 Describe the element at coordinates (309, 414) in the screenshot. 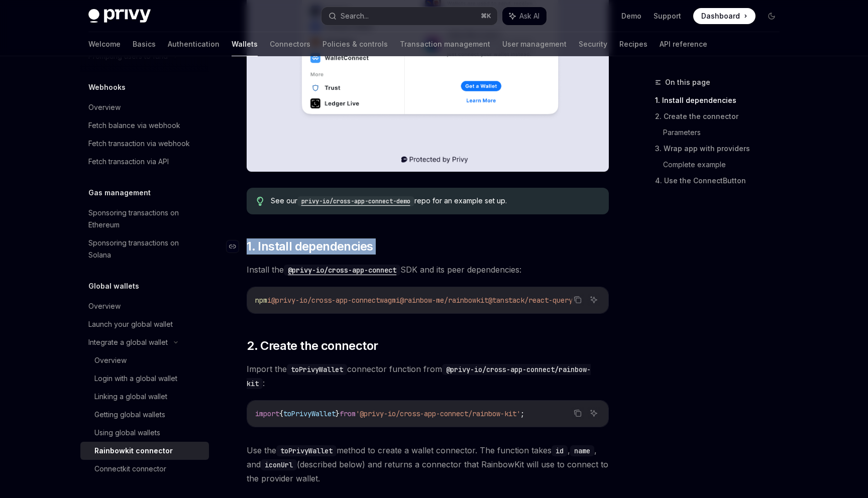

I see `span: toPrivyWallet` at that location.